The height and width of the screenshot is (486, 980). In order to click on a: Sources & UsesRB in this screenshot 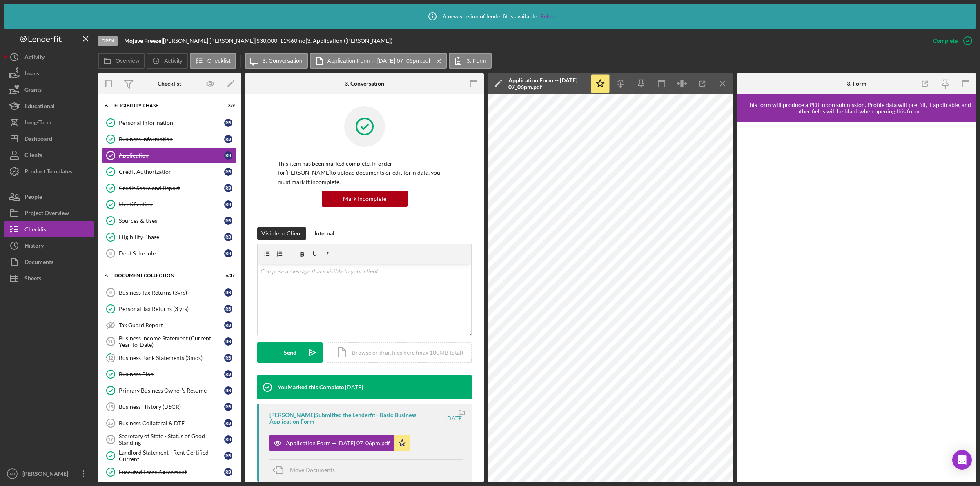, I will do `click(169, 221)`.